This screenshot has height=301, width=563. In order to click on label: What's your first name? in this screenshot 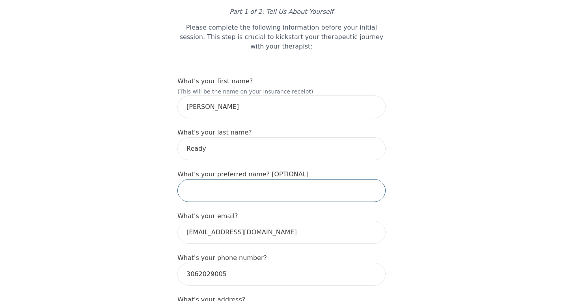, I will do `click(215, 81)`.